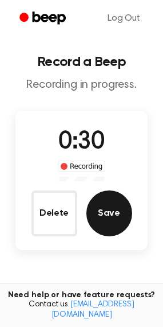 The height and width of the screenshot is (327, 163). Describe the element at coordinates (81, 309) in the screenshot. I see `span: Contact us` at that location.